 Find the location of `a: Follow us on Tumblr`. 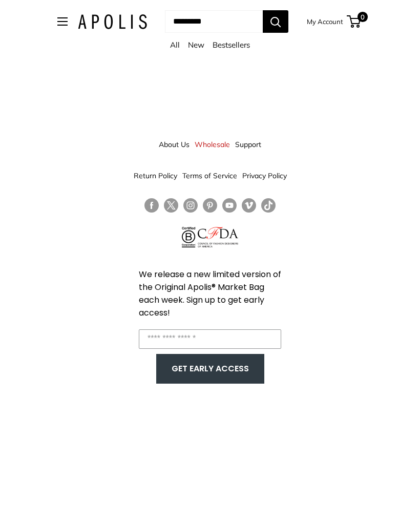

a: Follow us on Tumblr is located at coordinates (268, 206).